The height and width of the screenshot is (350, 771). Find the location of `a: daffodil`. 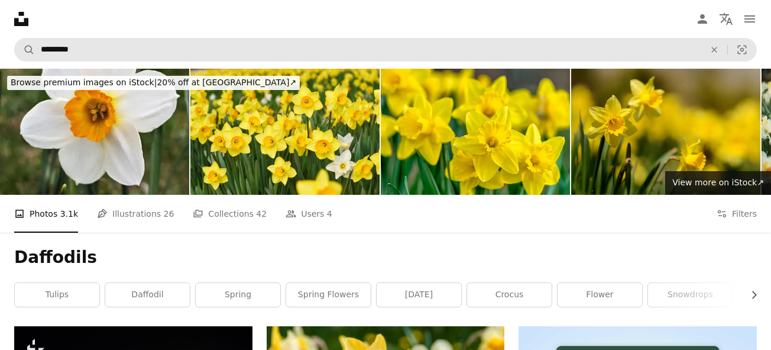

a: daffodil is located at coordinates (147, 295).